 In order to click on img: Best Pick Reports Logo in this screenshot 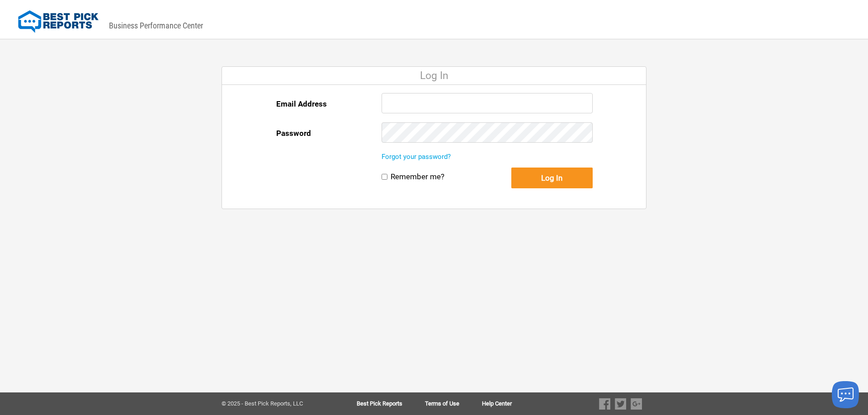, I will do `click(58, 21)`.